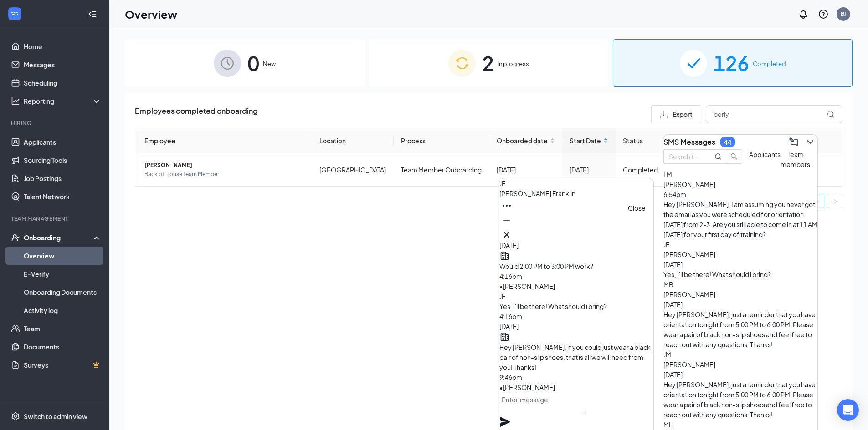  I want to click on span: Export, so click(682, 114).